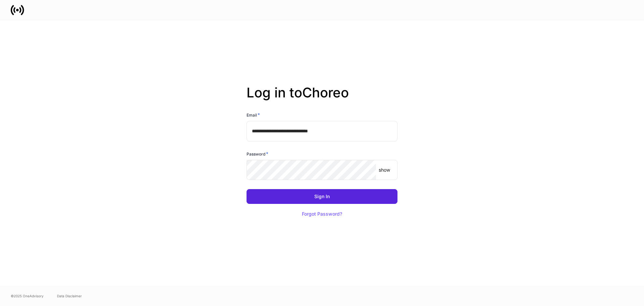 This screenshot has height=306, width=644. I want to click on p: show, so click(385, 170).